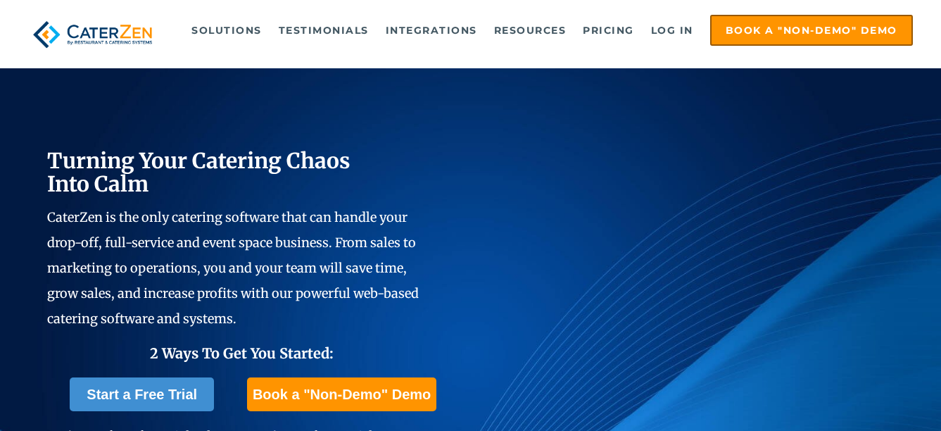 The image size is (941, 431). I want to click on img: caterzen, so click(92, 34).